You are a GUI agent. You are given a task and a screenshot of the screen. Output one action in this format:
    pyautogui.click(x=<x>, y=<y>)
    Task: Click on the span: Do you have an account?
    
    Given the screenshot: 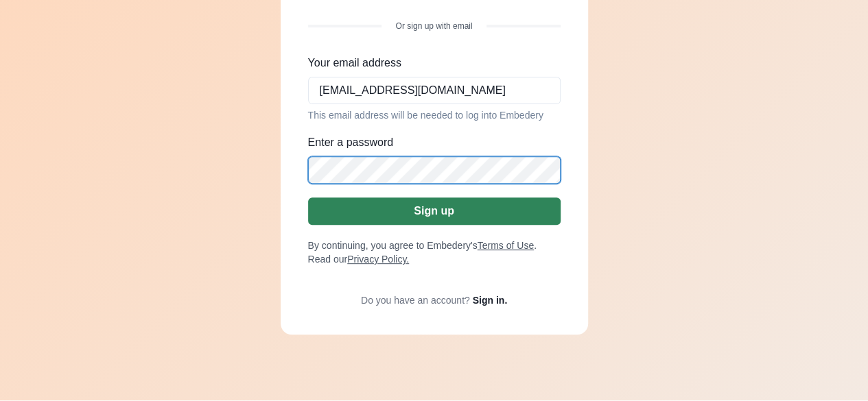 What is the action you would take?
    pyautogui.click(x=415, y=300)
    